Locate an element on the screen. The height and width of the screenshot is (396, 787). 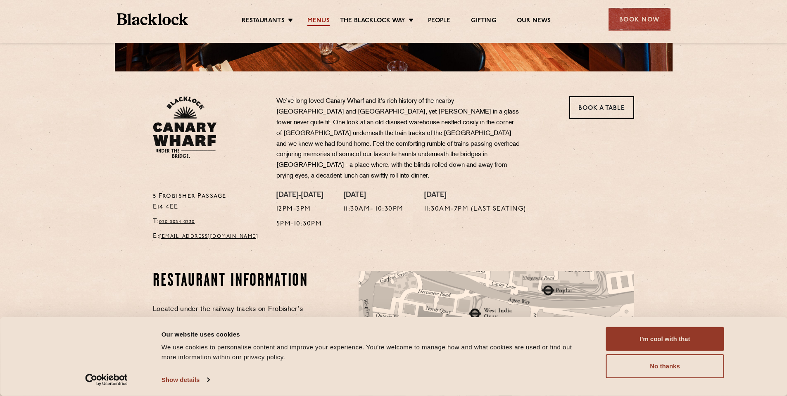
a: Our News is located at coordinates (534, 21).